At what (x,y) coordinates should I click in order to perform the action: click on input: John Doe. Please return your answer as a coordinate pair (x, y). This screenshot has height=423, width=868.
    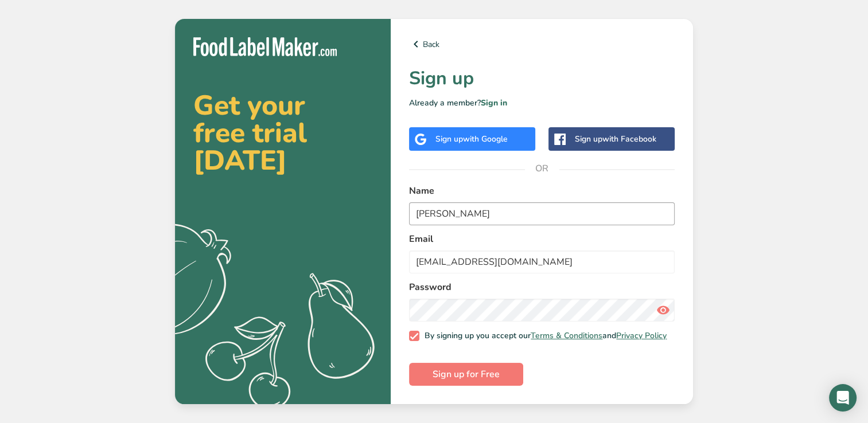
    Looking at the image, I should click on (542, 214).